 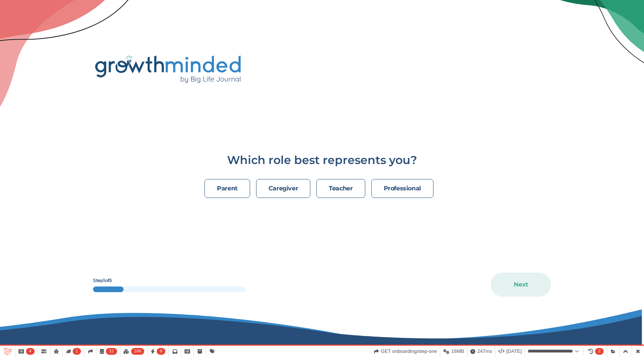 I want to click on p: parent, so click(x=227, y=189).